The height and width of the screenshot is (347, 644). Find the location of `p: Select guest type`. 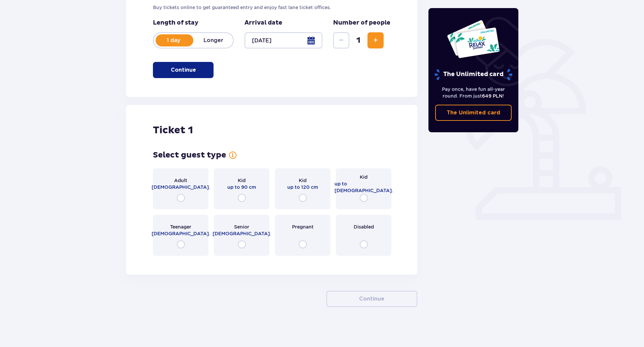

p: Select guest type is located at coordinates (190, 156).